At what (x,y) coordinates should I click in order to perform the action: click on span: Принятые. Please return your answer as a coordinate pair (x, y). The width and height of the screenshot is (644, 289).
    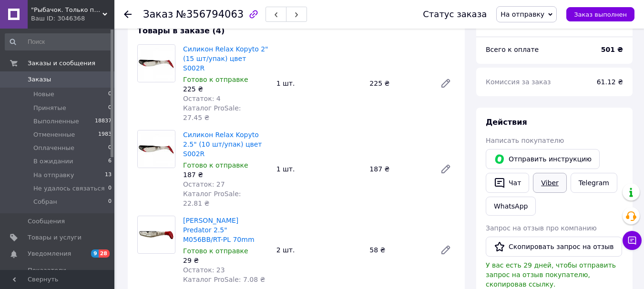
    Looking at the image, I should click on (50, 108).